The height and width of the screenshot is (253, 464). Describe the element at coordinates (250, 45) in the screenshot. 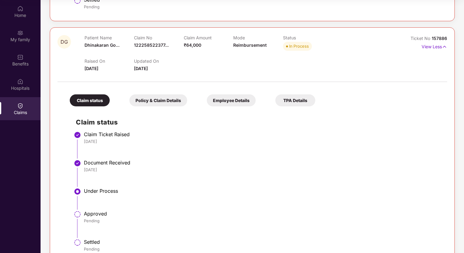

I see `span: Reimbursement` at that location.